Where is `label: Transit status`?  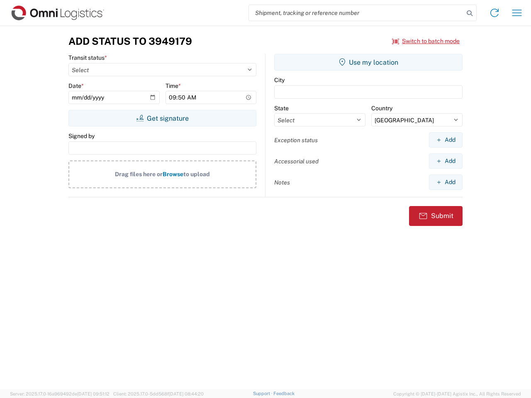
label: Transit status is located at coordinates (87, 58).